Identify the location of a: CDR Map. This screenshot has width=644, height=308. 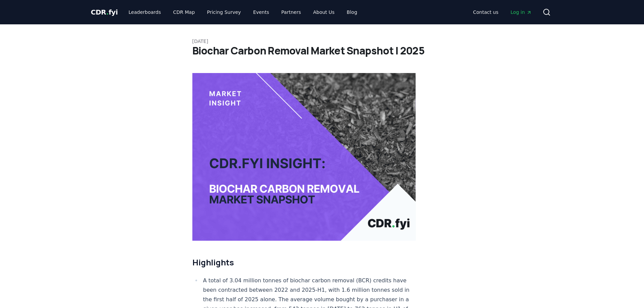
(184, 12).